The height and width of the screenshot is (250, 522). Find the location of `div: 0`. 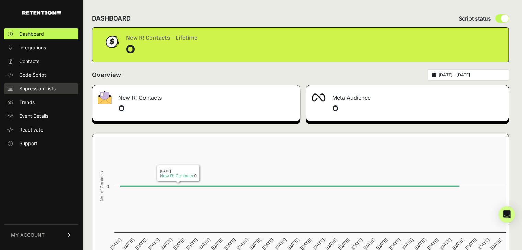

div: 0 is located at coordinates (162, 50).